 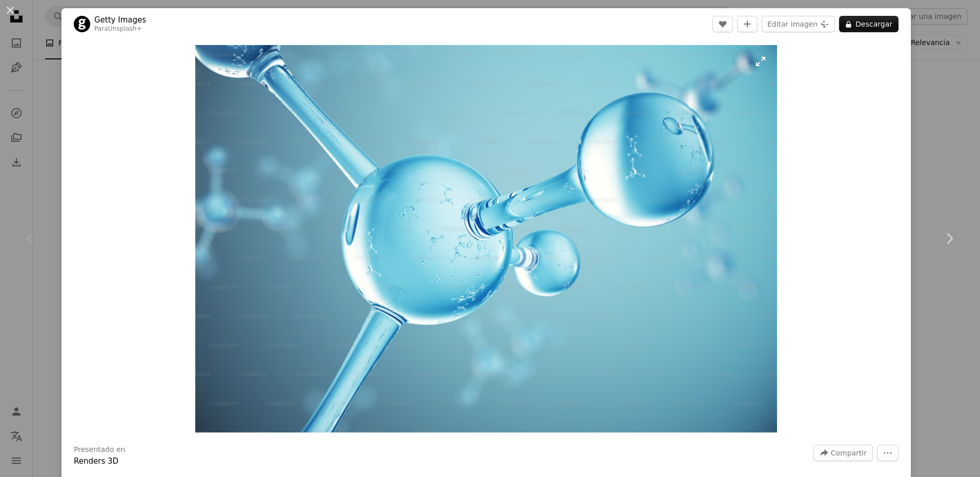 What do you see at coordinates (723, 25) in the screenshot?
I see `button: Me gusta` at bounding box center [723, 25].